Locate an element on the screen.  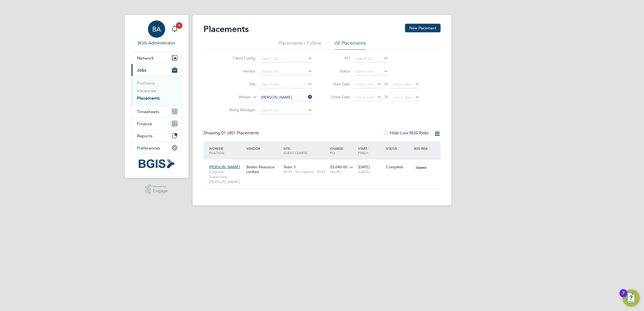
div: Boden Resource Limited is located at coordinates (263, 169).